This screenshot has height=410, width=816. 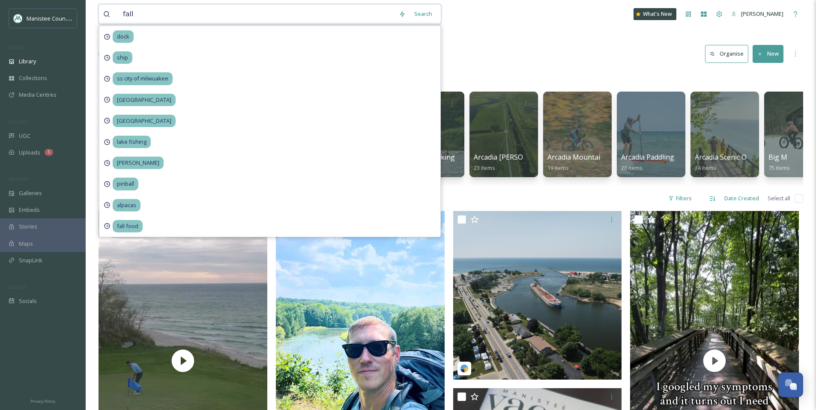 What do you see at coordinates (464, 369) in the screenshot?
I see `img: snapsea-logo.png` at bounding box center [464, 369].